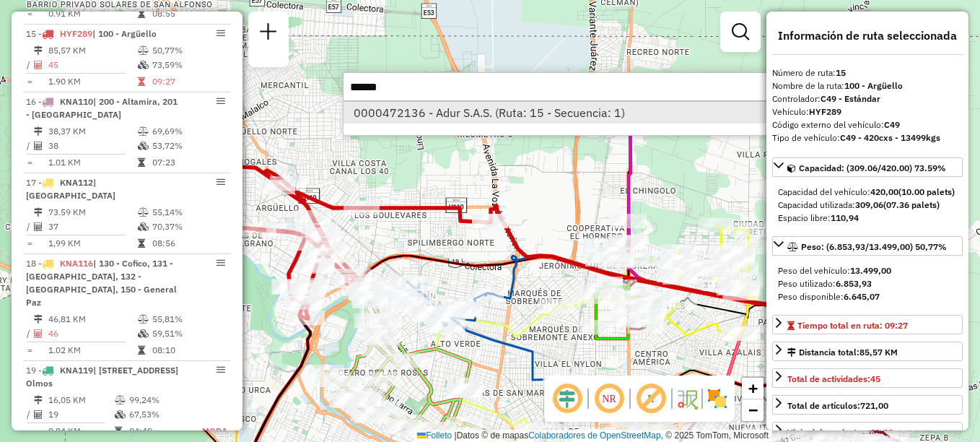 Image resolution: width=980 pixels, height=442 pixels. I want to click on a: Exibir filtros, so click(741, 32).